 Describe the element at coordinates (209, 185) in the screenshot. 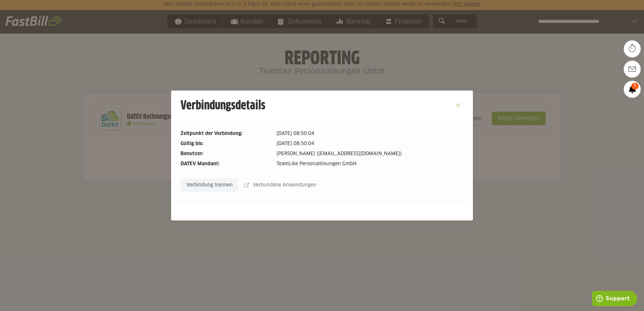

I see `sl-button: Verbindung trennen` at that location.